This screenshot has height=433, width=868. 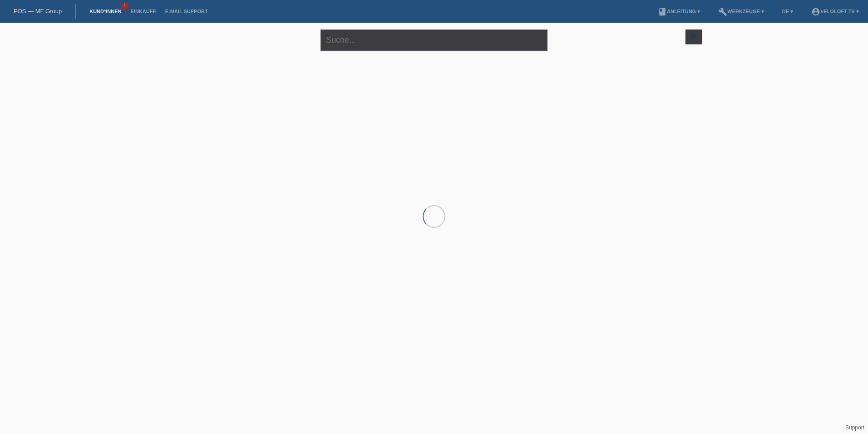 What do you see at coordinates (125, 6) in the screenshot?
I see `span: 1` at bounding box center [125, 6].